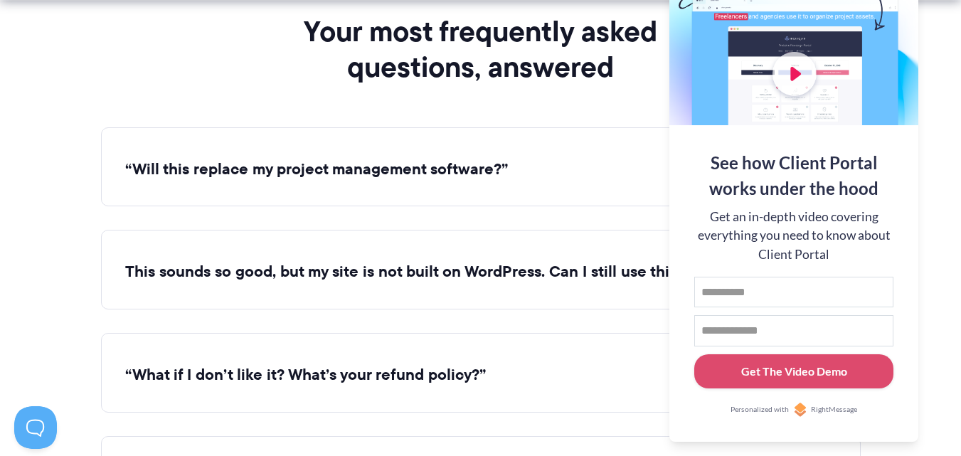 The image size is (961, 456). I want to click on button: This sounds so good, but my site is not built on WordPress. Can I still use this?, so click(481, 272).